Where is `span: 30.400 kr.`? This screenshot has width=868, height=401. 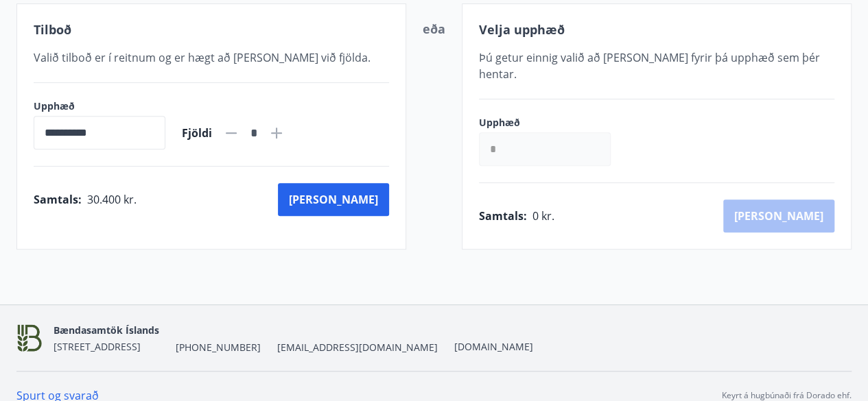
span: 30.400 kr. is located at coordinates (112, 200).